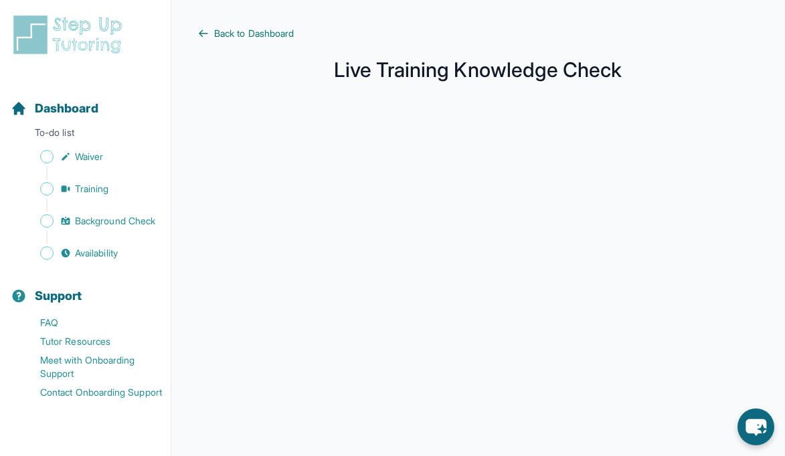 The image size is (785, 456). Describe the element at coordinates (254, 33) in the screenshot. I see `span: Back to Dashboard` at that location.